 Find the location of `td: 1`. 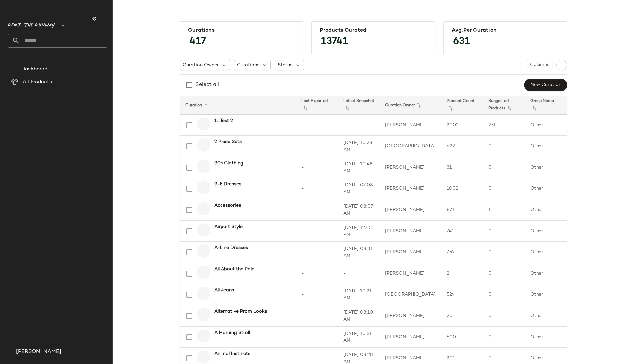

td: 1 is located at coordinates (504, 210).